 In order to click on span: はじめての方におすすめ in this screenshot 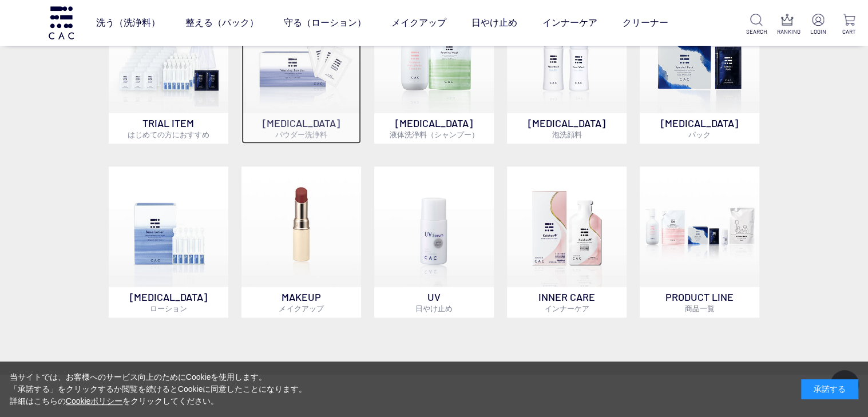, I will do `click(169, 135)`.